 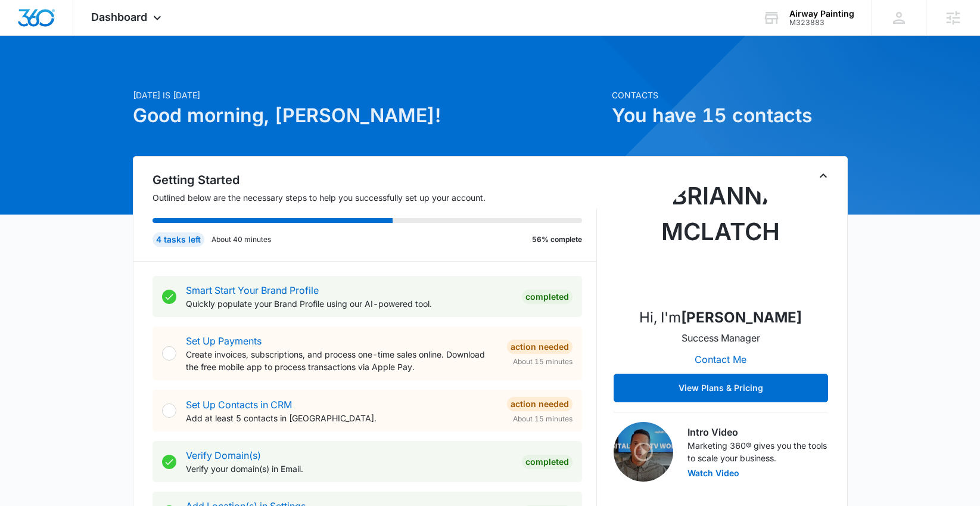 What do you see at coordinates (758, 452) in the screenshot?
I see `p: Marketing 360® gives you the tools to scale your business.` at bounding box center [758, 452].